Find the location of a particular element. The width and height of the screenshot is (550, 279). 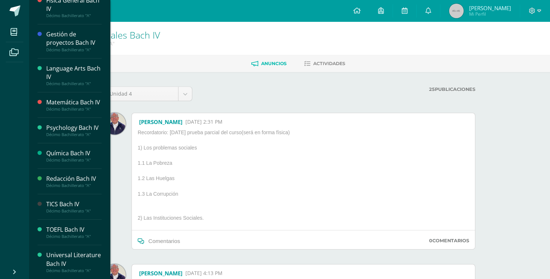

div: Psychology Bach IV is located at coordinates (74, 128).